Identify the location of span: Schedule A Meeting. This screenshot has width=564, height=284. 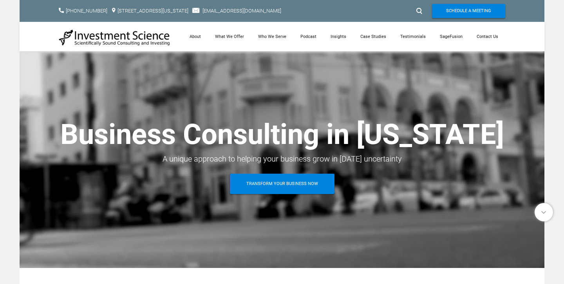
(468, 11).